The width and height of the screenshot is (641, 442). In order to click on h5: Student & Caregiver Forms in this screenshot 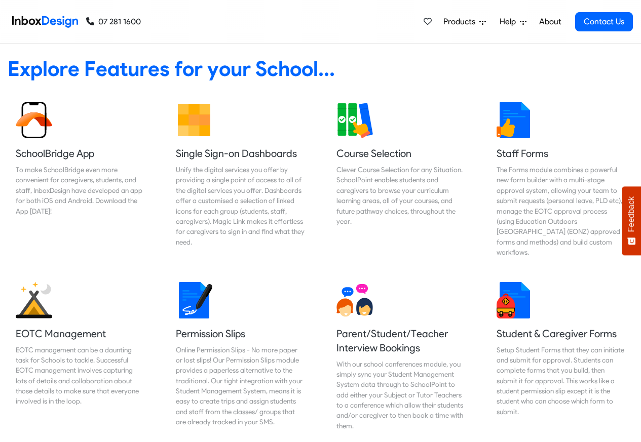, I will do `click(561, 334)`.